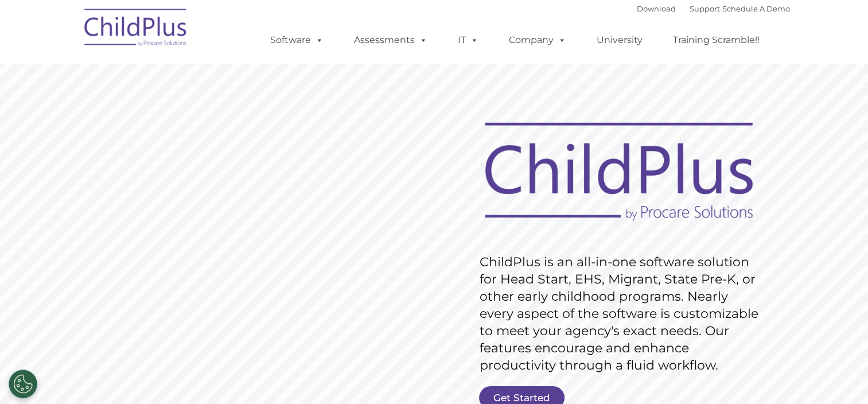 This screenshot has height=404, width=868. What do you see at coordinates (136, 29) in the screenshot?
I see `img: ChildPlus by Procare Solutions` at bounding box center [136, 29].